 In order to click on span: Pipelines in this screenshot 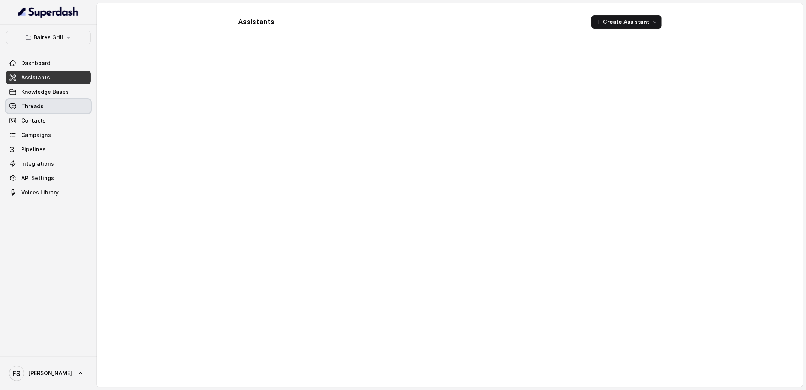, I will do `click(33, 149)`.